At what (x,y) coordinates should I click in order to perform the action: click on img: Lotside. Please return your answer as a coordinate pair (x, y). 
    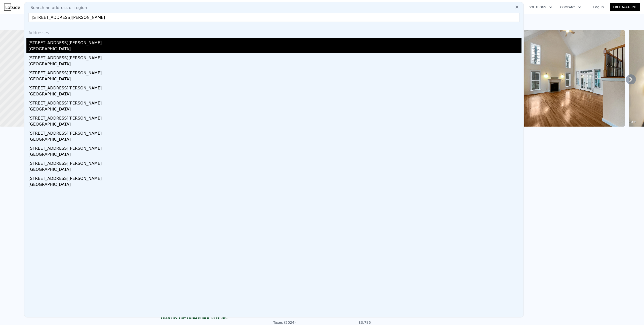
    Looking at the image, I should click on (12, 7).